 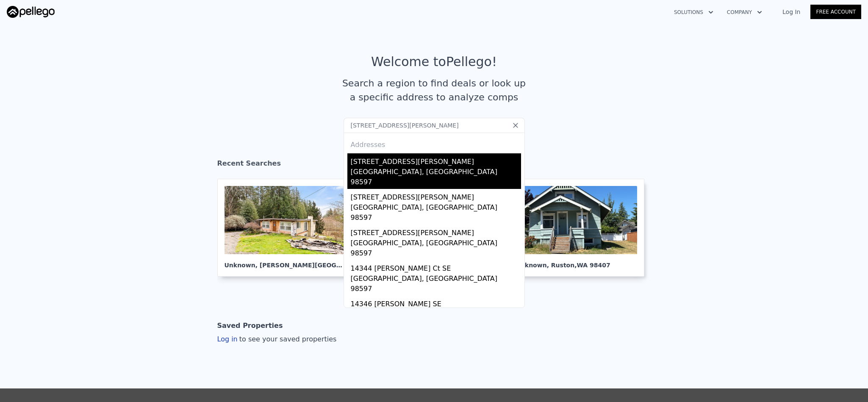 I want to click on button: Company, so click(x=744, y=12).